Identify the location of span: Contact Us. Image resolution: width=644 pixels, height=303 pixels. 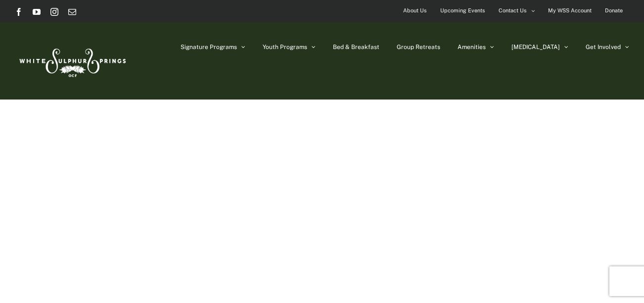
(513, 10).